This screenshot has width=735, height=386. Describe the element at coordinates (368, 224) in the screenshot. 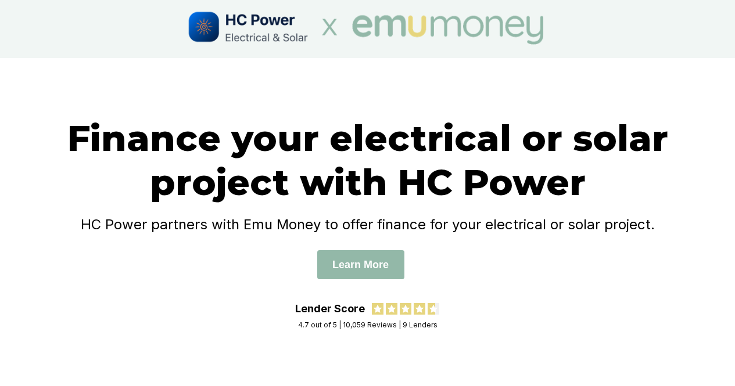

I see `h4: HC Power partners with Emu Money to offer finance for your electrical or solar project.` at that location.